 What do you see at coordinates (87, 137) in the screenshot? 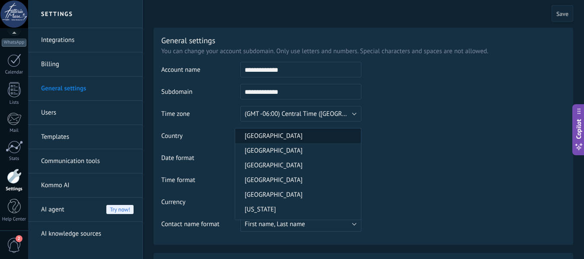
I see `a: Templates` at bounding box center [87, 137].